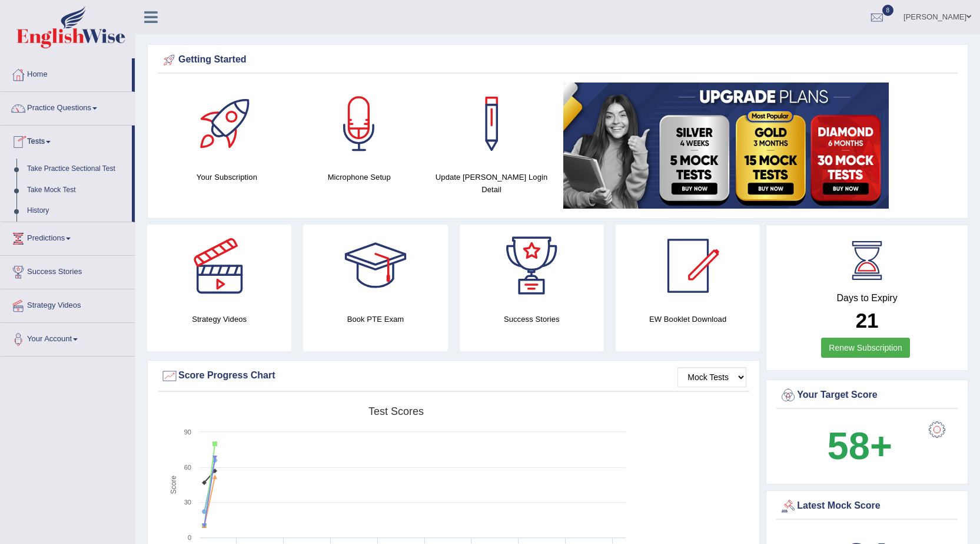 This screenshot has width=980, height=544. Describe the element at coordinates (188, 467) in the screenshot. I see `text: 60` at that location.